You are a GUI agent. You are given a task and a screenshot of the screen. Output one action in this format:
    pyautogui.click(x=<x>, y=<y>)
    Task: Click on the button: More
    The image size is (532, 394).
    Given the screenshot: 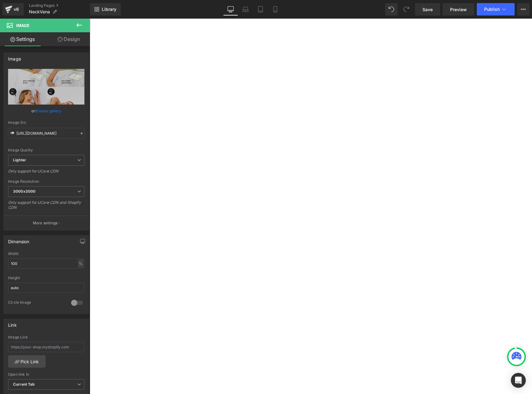 What is the action you would take?
    pyautogui.click(x=523, y=9)
    